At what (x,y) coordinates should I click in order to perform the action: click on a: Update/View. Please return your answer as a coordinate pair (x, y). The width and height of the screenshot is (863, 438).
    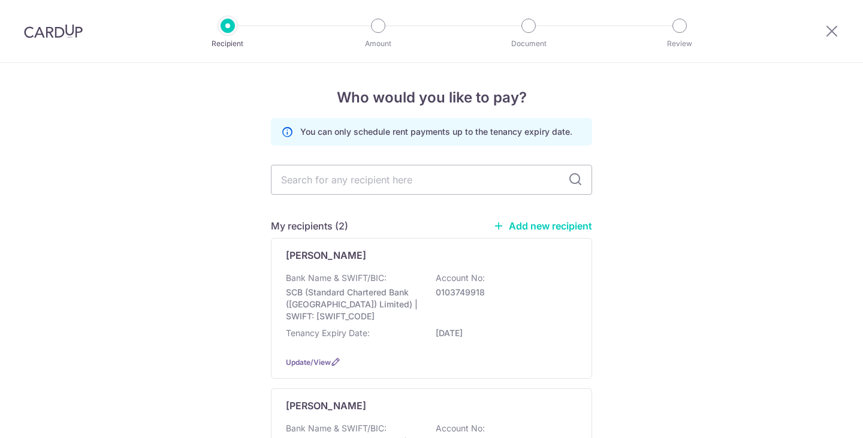
    Looking at the image, I should click on (308, 362).